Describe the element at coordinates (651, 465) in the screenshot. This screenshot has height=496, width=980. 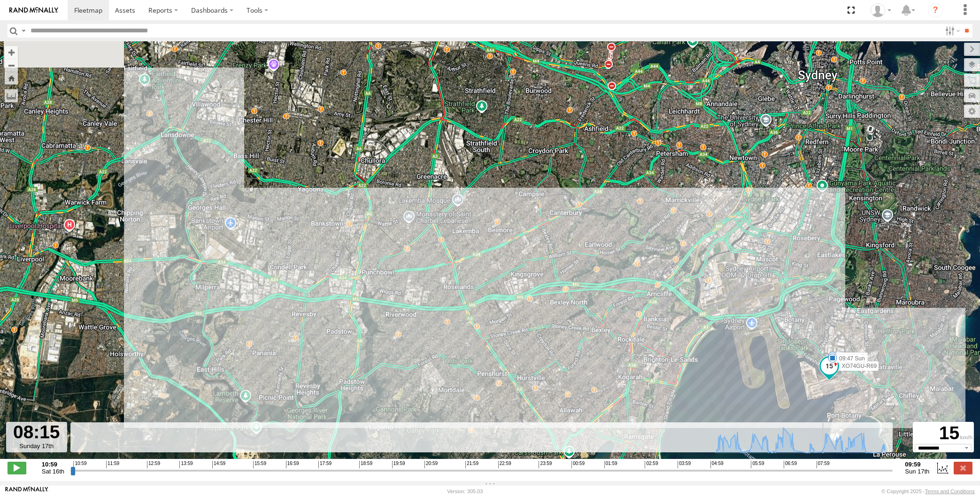
I see `span: 02:59` at that location.